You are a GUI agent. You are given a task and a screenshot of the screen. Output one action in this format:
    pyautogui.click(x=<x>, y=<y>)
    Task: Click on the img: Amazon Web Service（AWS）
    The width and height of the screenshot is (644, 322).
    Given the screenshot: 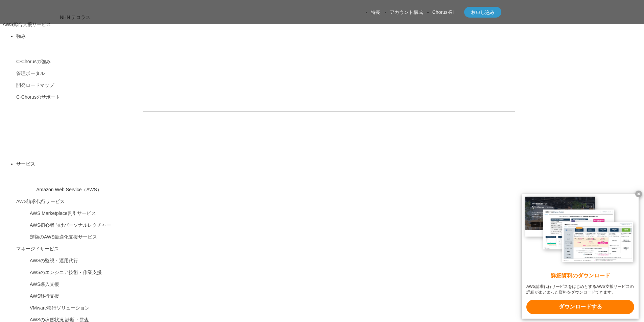 What is the action you would take?
    pyautogui.click(x=26, y=181)
    